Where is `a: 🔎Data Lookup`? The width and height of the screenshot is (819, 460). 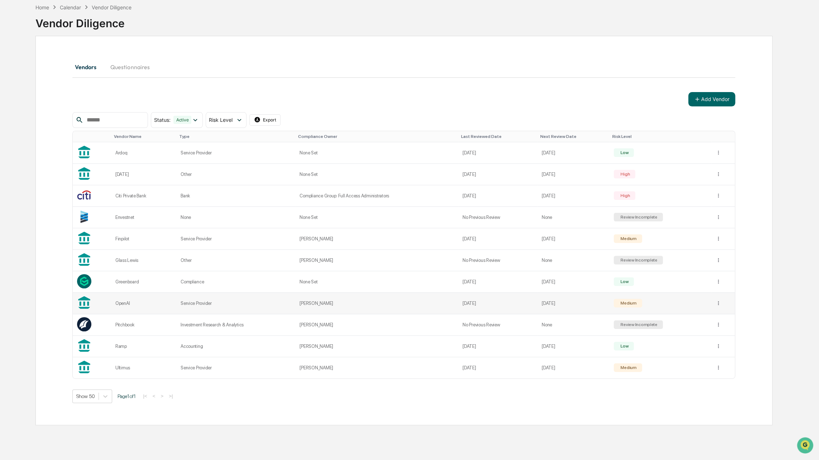 a: 🔎Data Lookup is located at coordinates (26, 107).